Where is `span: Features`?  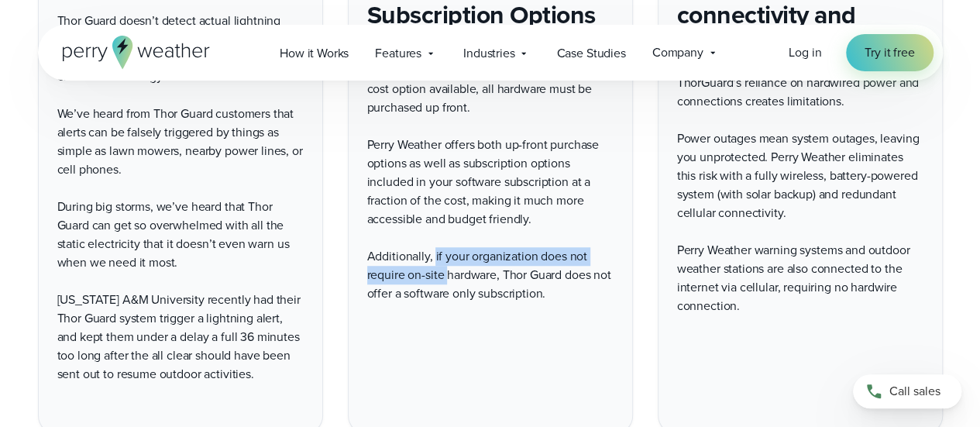
span: Features is located at coordinates (398, 53).